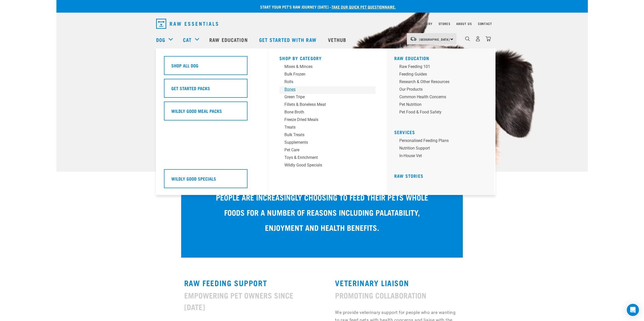 This screenshot has width=644, height=321. I want to click on div: Pet Food & Food Safety, so click(438, 112).